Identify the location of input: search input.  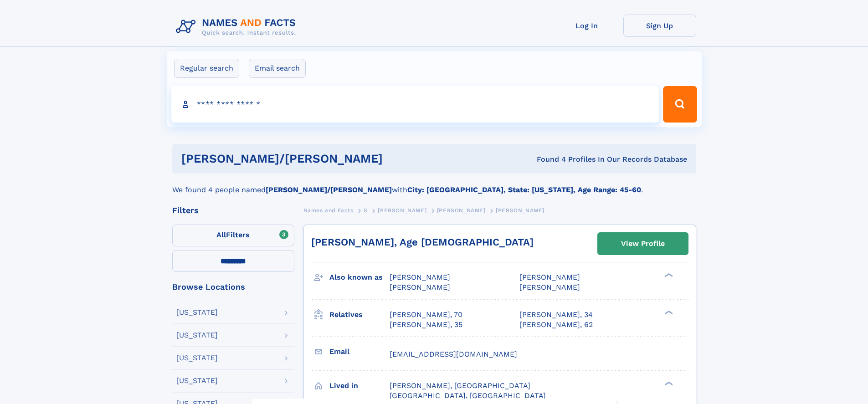
(415, 104).